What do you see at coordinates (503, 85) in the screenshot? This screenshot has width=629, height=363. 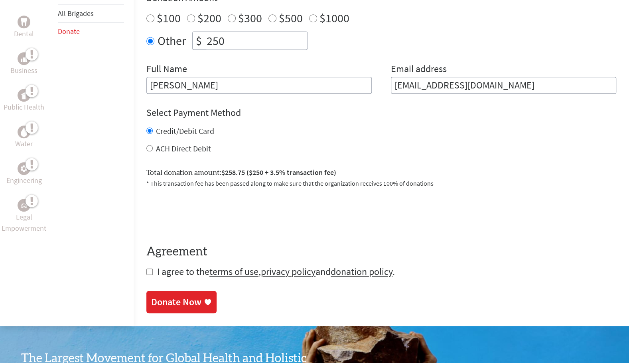 I see `input: Your Email` at bounding box center [503, 85].